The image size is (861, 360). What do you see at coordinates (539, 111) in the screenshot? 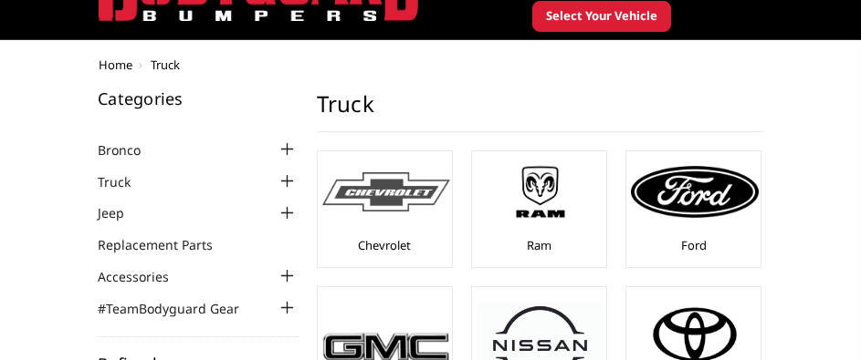
I see `h1: Truck` at bounding box center [539, 111].